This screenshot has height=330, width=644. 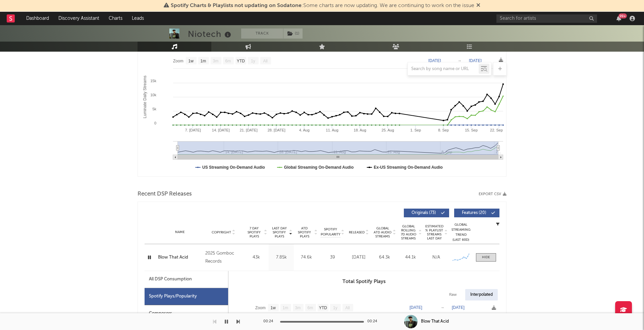 What do you see at coordinates (254, 232) in the screenshot?
I see `span: 7 Day Spotify Plays` at bounding box center [254, 232].